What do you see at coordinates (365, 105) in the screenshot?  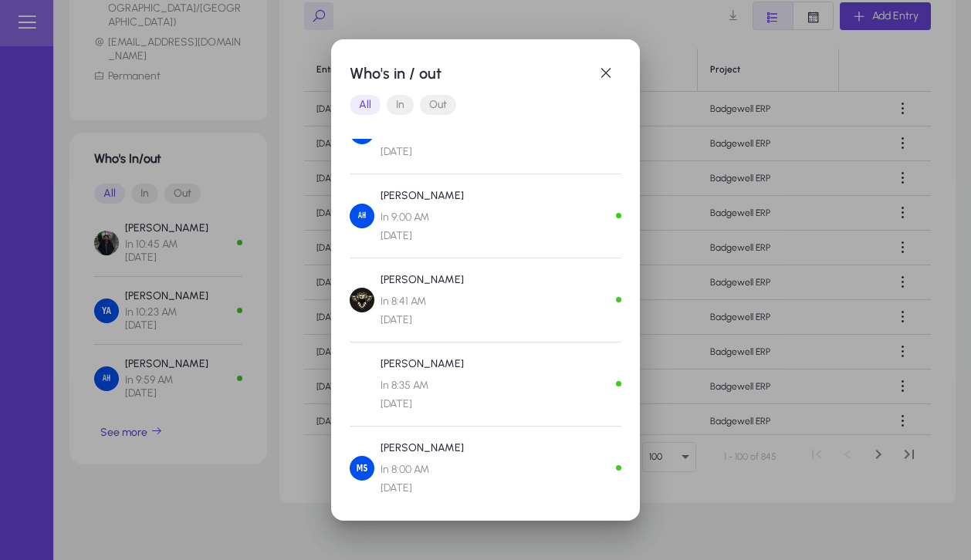 I see `span: All` at bounding box center [365, 105].